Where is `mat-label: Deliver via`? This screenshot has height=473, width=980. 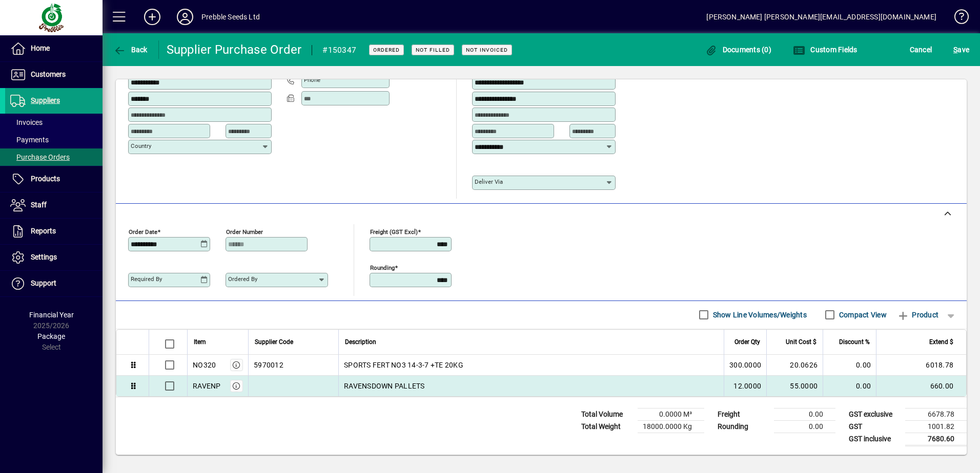
mat-label: Deliver via is located at coordinates (488, 182).